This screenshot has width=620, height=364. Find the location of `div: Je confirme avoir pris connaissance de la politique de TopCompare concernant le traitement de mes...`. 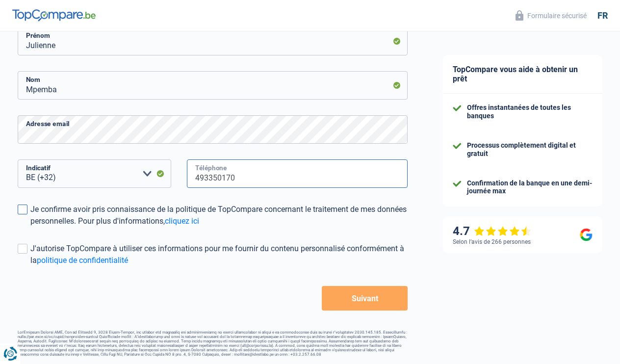

div: Je confirme avoir pris connaissance de la politique de TopCompare concernant le traitement de mes... is located at coordinates (218, 216).